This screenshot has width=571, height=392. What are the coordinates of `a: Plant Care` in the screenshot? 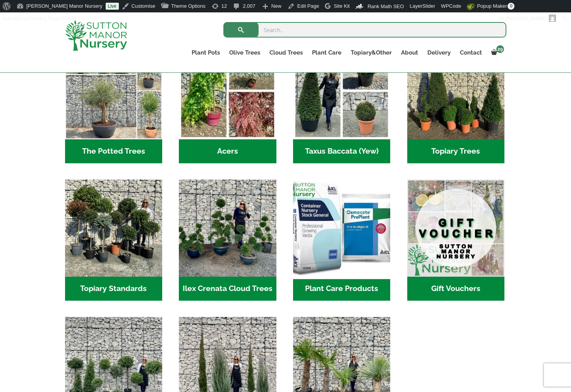 It's located at (327, 53).